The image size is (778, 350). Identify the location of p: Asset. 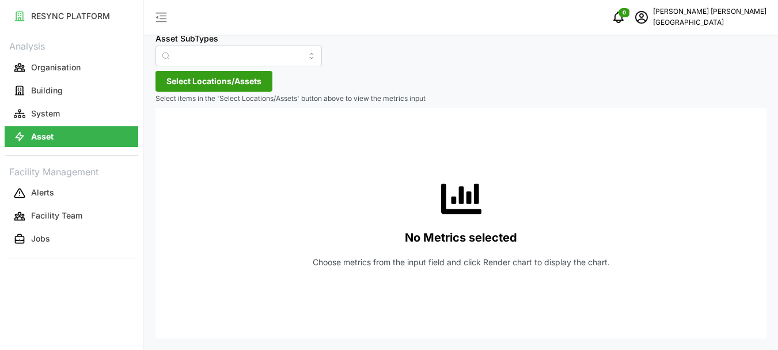
(42, 137).